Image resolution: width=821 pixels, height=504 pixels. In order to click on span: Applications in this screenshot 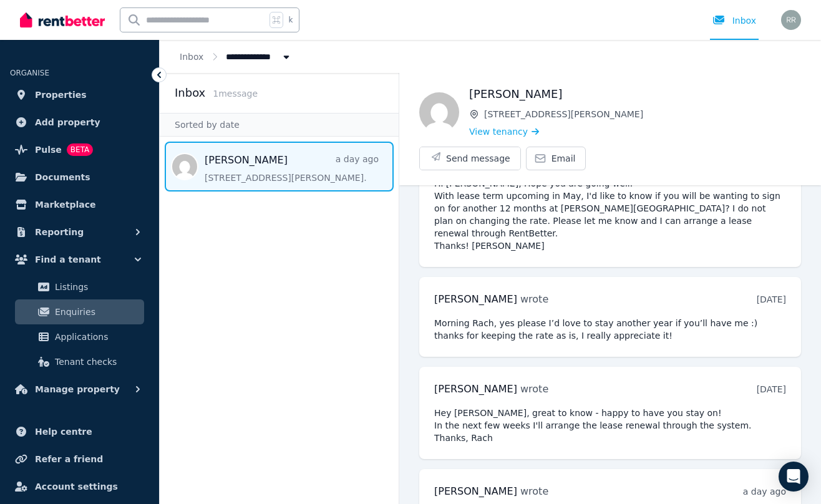, I will do `click(97, 336)`.